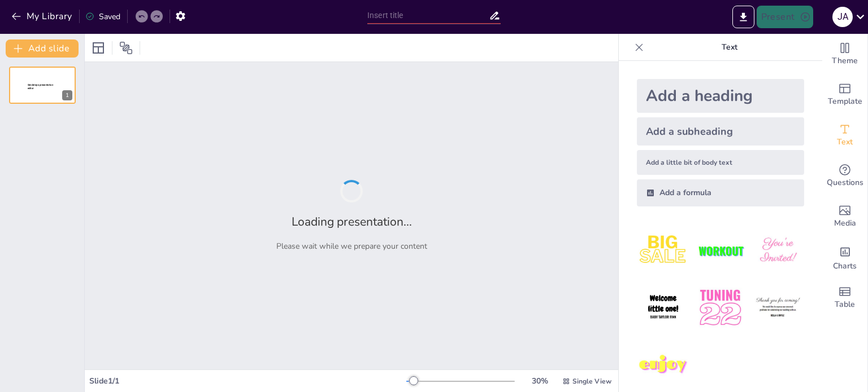  I want to click on div: Layout, so click(99, 48).